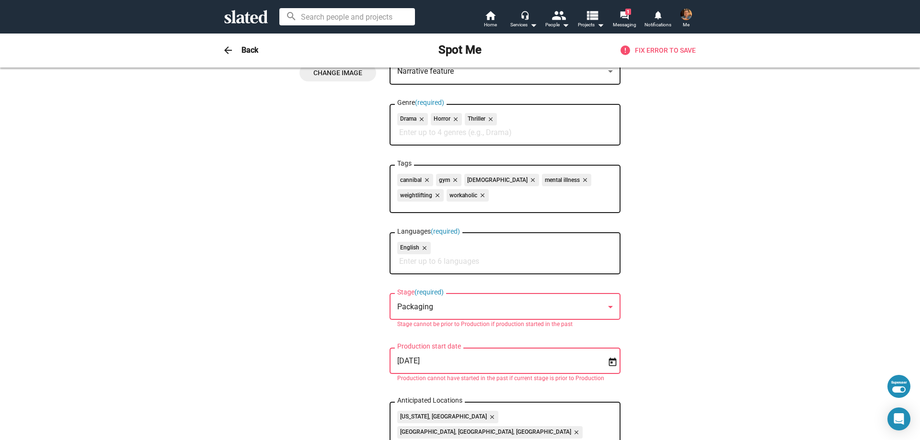  I want to click on mat-error: Production cannot have started in the past if current stage is prior to Production, so click(505, 379).